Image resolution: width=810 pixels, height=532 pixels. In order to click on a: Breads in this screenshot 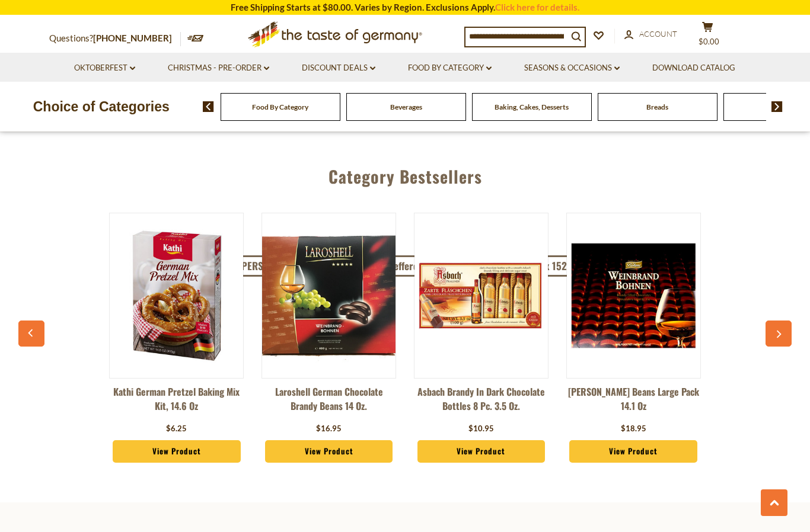, I will do `click(657, 106)`.